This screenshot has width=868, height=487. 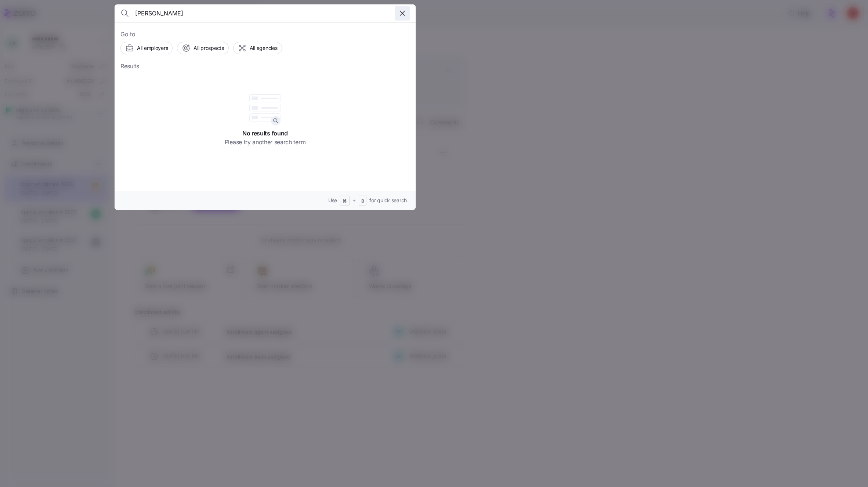 What do you see at coordinates (265, 34) in the screenshot?
I see `span: Go to` at bounding box center [265, 34].